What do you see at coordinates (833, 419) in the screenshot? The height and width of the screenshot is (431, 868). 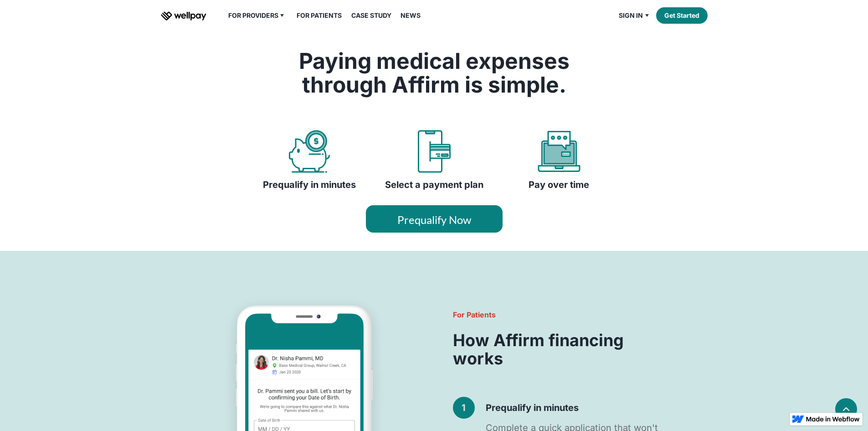 I see `img: Made in Webflow` at bounding box center [833, 419].